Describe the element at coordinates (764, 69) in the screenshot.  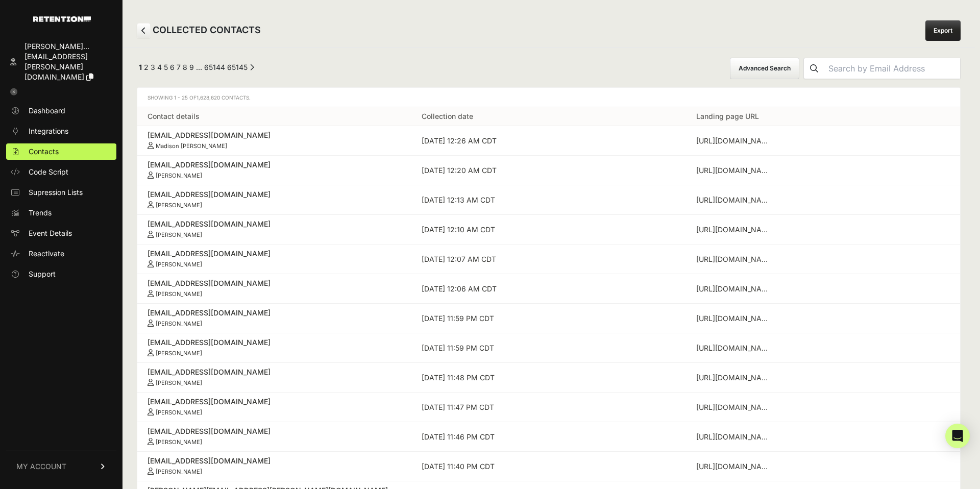
I see `button: Advanced Search` at that location.